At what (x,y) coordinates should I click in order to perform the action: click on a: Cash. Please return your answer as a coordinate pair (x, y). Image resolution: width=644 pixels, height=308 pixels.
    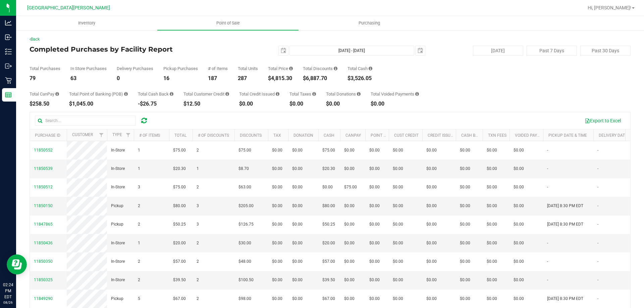
    Looking at the image, I should click on (329, 136).